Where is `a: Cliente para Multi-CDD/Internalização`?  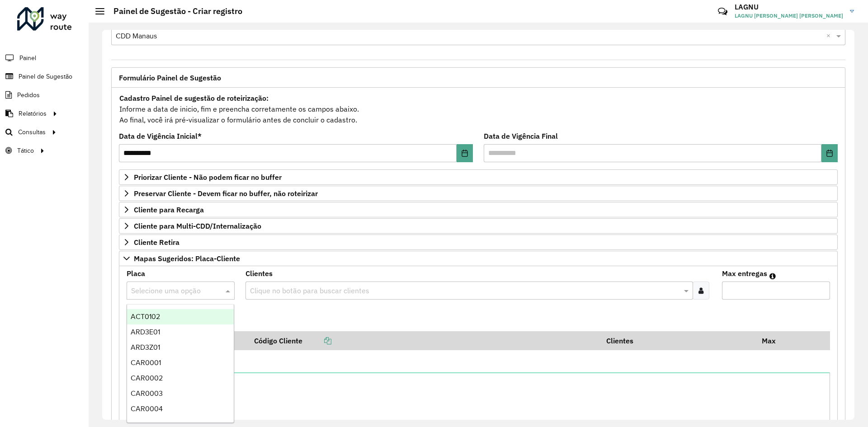 a: Cliente para Multi-CDD/Internalização is located at coordinates (479, 226).